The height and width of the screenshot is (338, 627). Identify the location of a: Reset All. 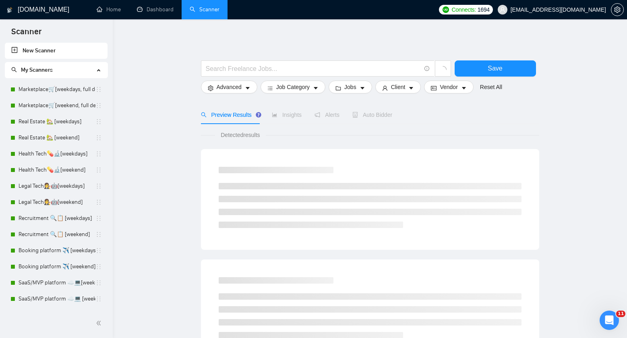
(491, 87).